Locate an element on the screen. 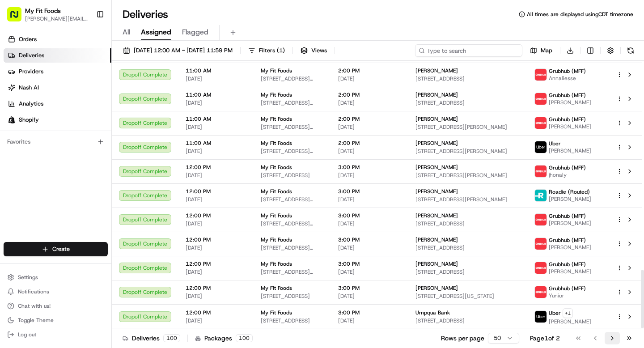 This screenshot has width=644, height=348. span: Orders is located at coordinates (28, 40).